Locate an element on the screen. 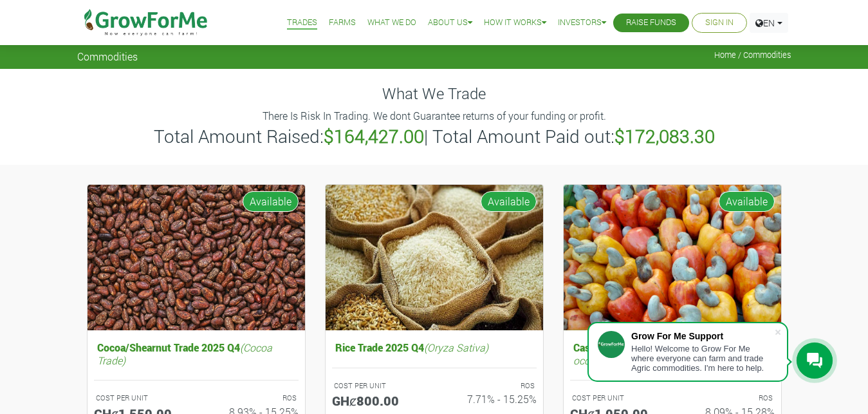 The image size is (868, 414). a: Sign In is located at coordinates (719, 22).